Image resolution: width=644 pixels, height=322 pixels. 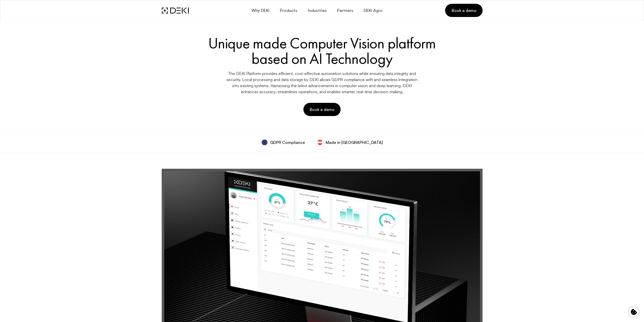 What do you see at coordinates (317, 11) in the screenshot?
I see `span: Industries` at bounding box center [317, 11].